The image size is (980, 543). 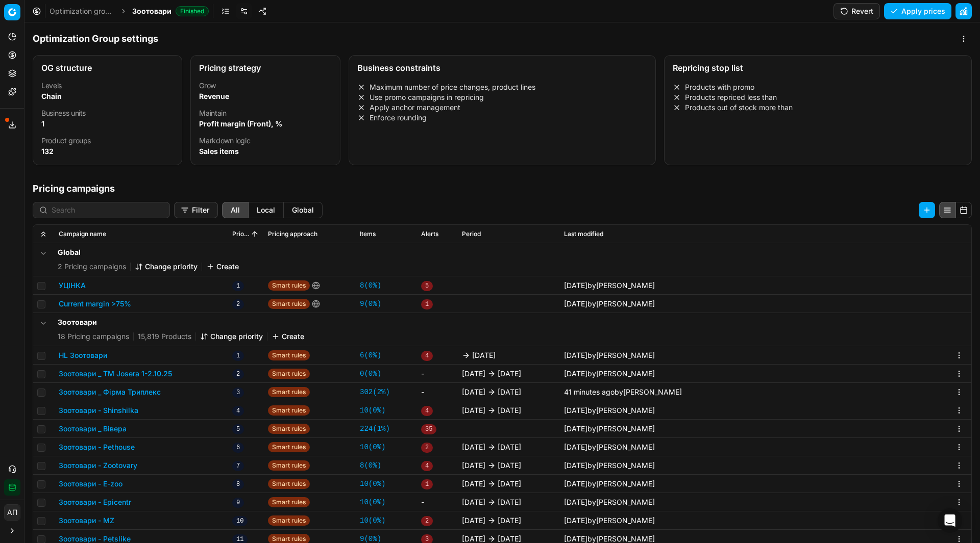 What do you see at coordinates (43, 124) in the screenshot?
I see `strong: 1` at bounding box center [43, 124].